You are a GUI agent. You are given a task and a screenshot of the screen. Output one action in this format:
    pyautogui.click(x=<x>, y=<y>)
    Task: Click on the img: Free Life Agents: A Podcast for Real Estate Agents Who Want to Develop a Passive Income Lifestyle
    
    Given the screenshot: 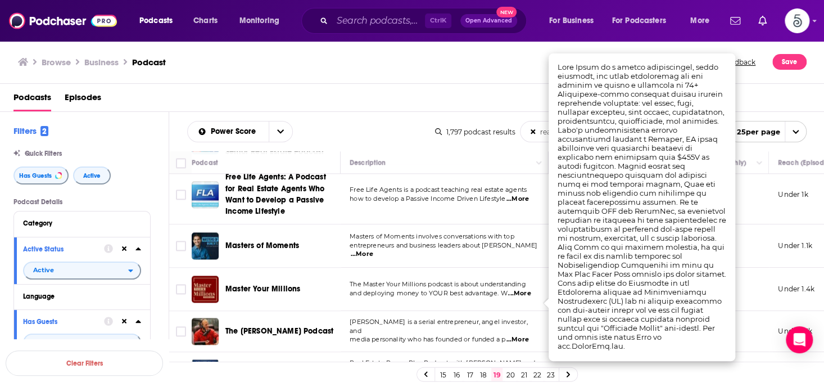 What is the action you would take?
    pyautogui.click(x=205, y=195)
    